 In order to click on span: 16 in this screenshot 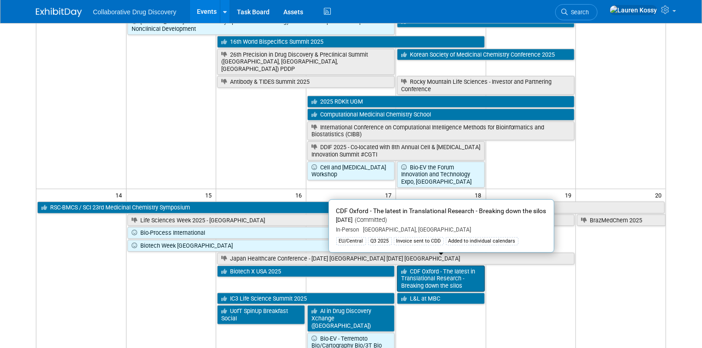, I will do `click(300, 195)`.